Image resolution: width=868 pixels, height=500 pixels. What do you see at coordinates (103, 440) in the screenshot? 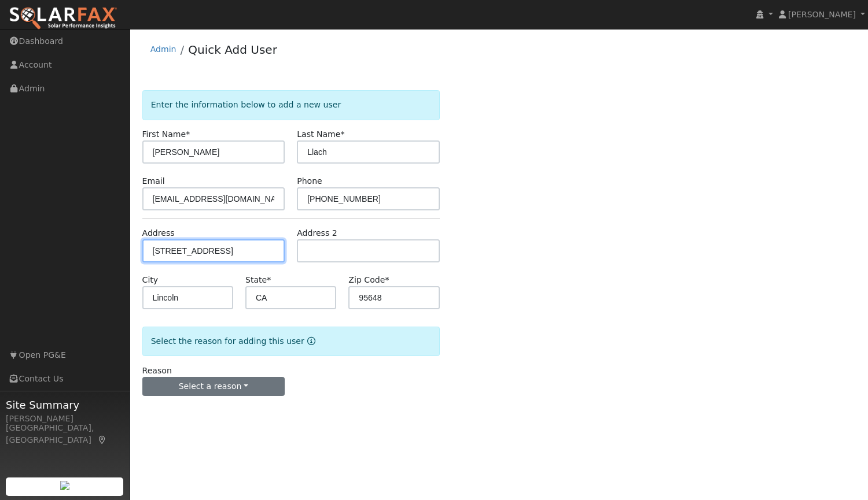
I see `a: Map` at bounding box center [103, 440].